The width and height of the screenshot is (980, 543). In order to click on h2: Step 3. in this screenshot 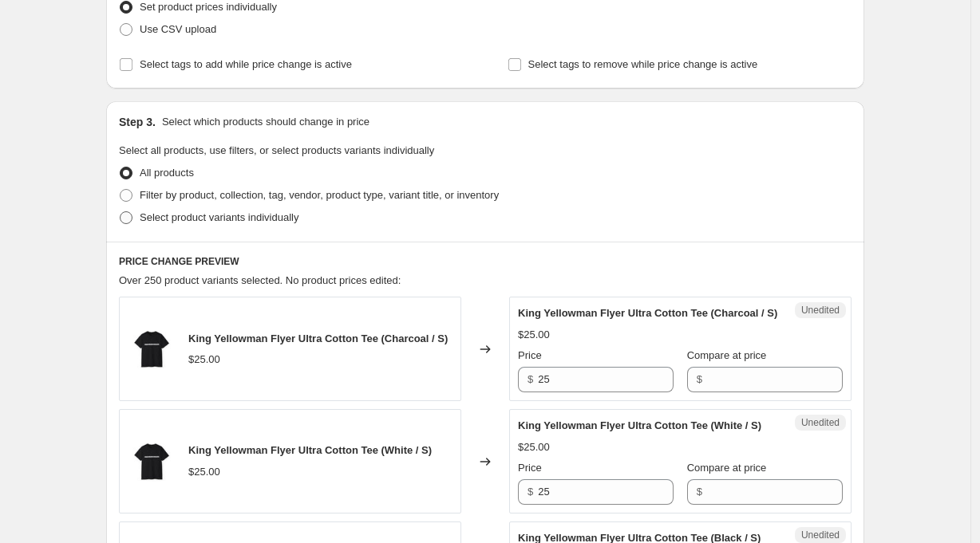, I will do `click(137, 122)`.